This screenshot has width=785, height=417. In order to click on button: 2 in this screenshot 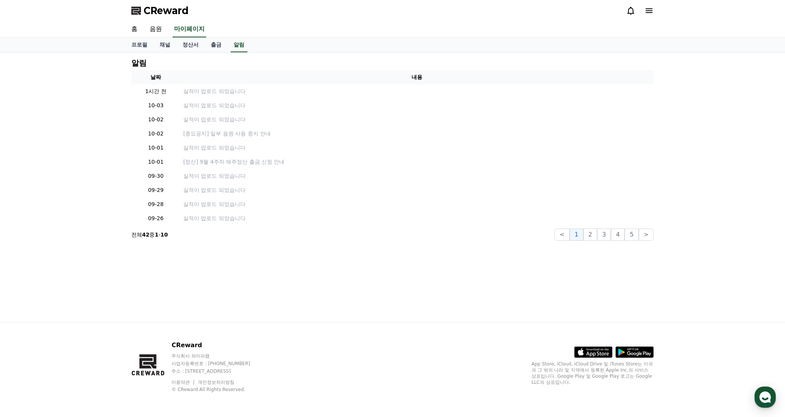, I will do `click(590, 235)`.